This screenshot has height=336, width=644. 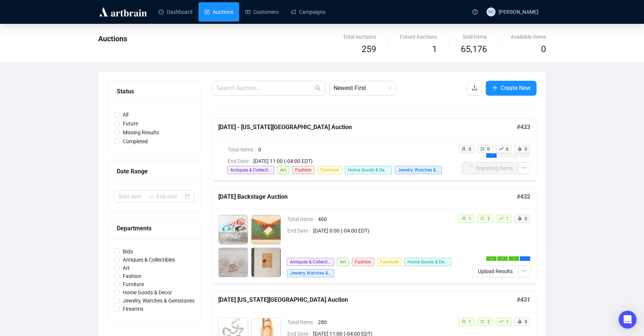 What do you see at coordinates (418, 37) in the screenshot?
I see `div: Future Auctions` at bounding box center [418, 37].